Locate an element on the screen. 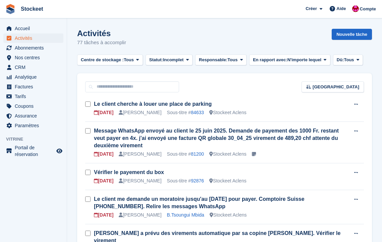 The width and height of the screenshot is (382, 242). a: Boutique d'aperçu is located at coordinates (59, 151).